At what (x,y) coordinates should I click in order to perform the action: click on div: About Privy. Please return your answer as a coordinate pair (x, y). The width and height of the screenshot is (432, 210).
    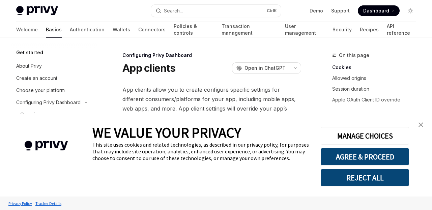
    Looking at the image, I should click on (29, 66).